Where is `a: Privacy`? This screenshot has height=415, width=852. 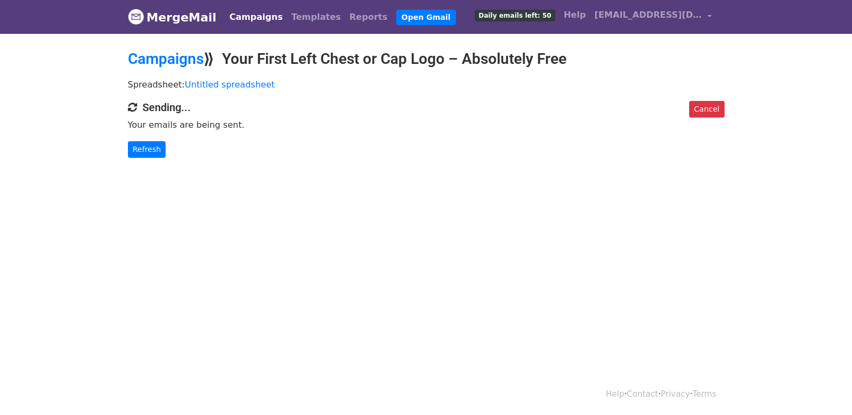
a: Privacy is located at coordinates (675, 394).